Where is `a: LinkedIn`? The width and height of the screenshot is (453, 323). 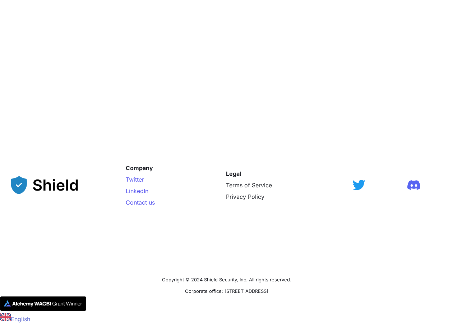 a: LinkedIn is located at coordinates (137, 191).